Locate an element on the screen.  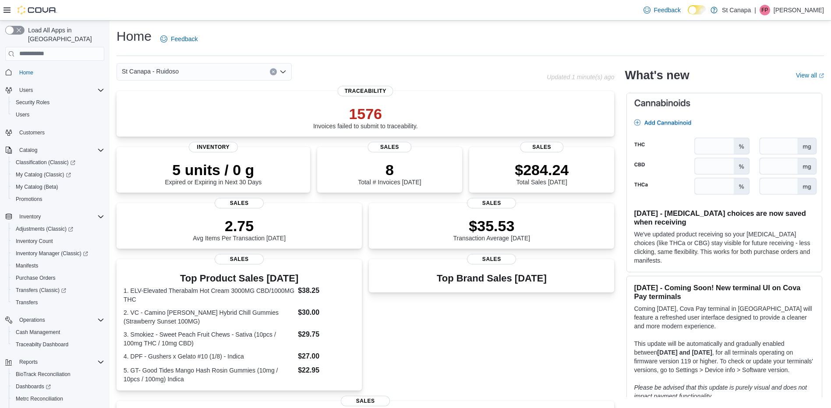
span: Traceabilty Dashboard is located at coordinates (58, 345).